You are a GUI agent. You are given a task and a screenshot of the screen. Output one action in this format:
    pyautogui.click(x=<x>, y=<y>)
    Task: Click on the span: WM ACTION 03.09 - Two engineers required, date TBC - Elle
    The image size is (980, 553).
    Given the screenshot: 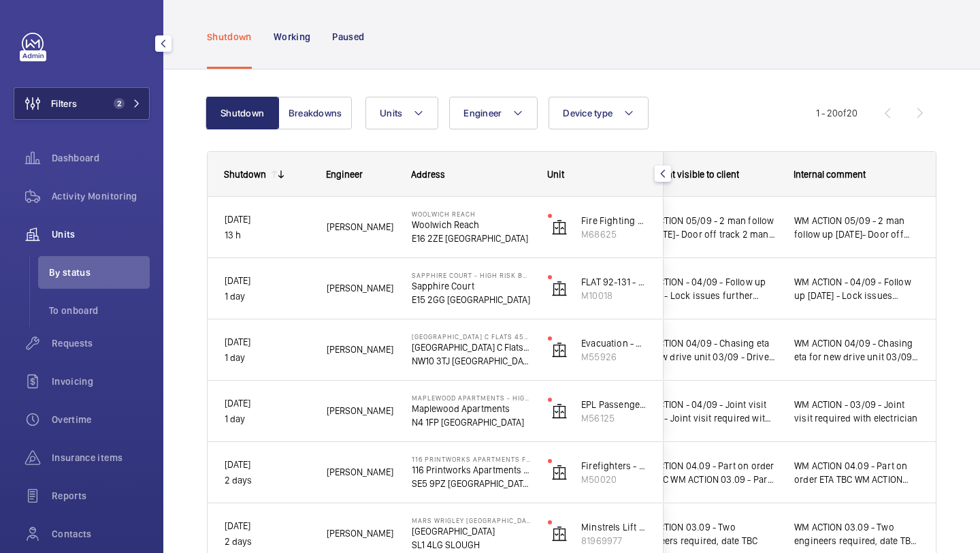 What is the action you would take?
    pyautogui.click(x=857, y=534)
    